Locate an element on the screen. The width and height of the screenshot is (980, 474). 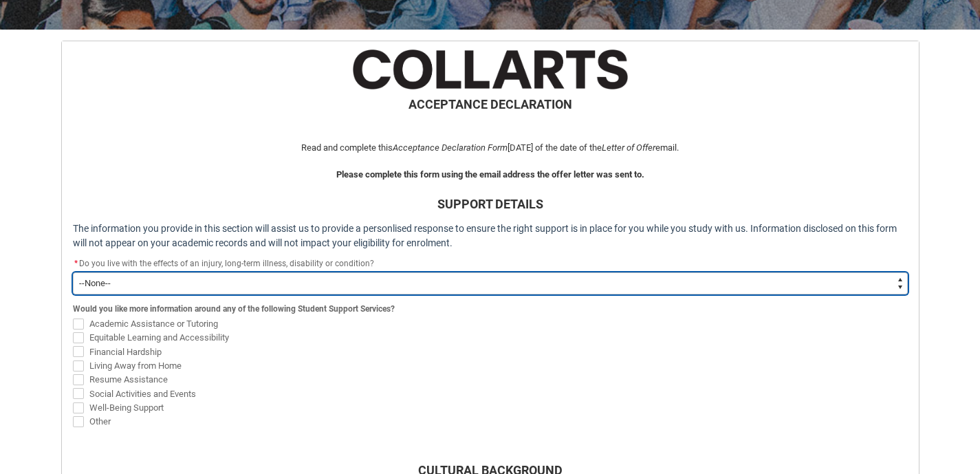
abbr: required is located at coordinates (76, 264).